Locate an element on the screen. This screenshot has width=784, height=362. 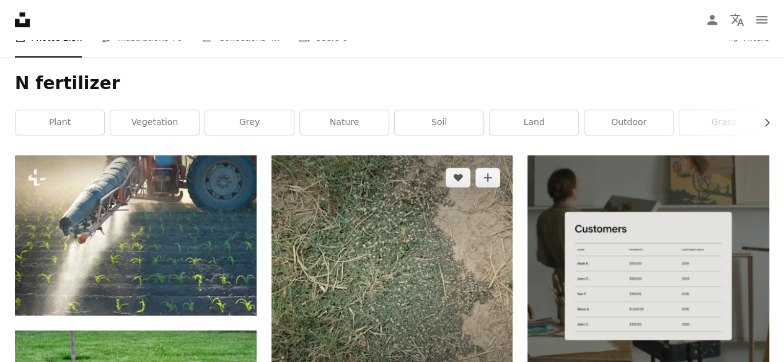
a: grass is located at coordinates (723, 123).